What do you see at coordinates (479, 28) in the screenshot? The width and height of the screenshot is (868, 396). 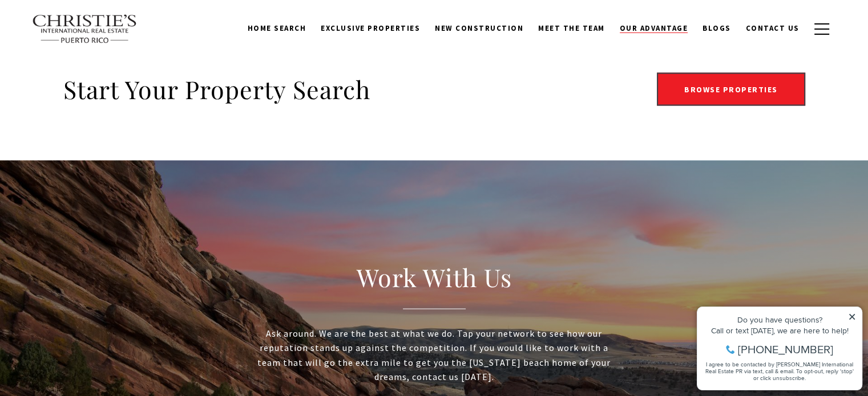 I see `span: New Construction` at bounding box center [479, 28].